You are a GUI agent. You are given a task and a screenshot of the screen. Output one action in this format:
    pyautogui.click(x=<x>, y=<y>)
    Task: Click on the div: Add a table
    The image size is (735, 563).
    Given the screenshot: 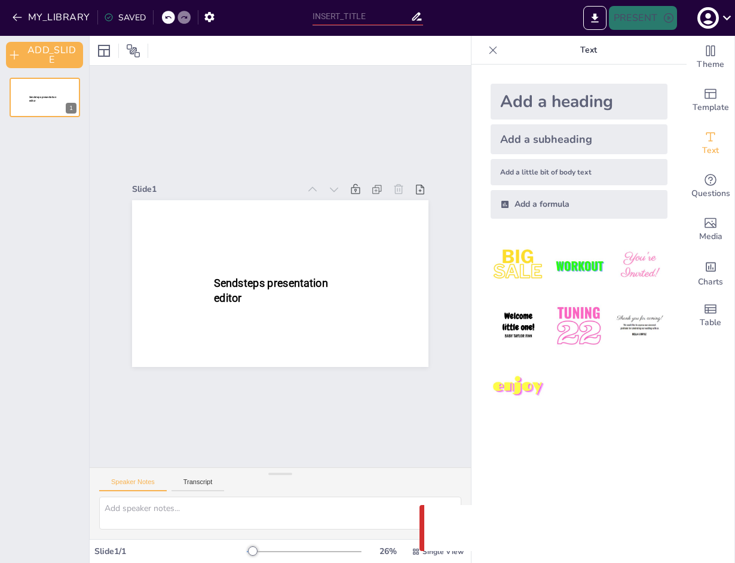 What is the action you would take?
    pyautogui.click(x=710, y=315)
    